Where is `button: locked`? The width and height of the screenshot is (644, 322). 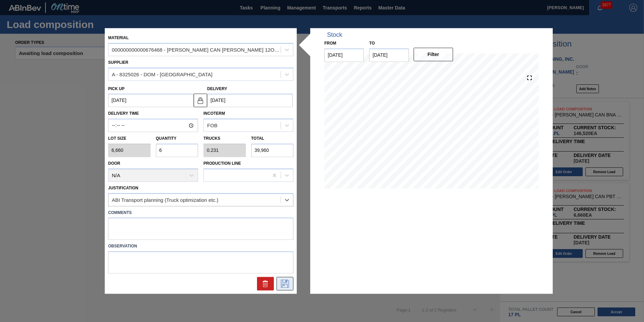 button: locked is located at coordinates (200, 100).